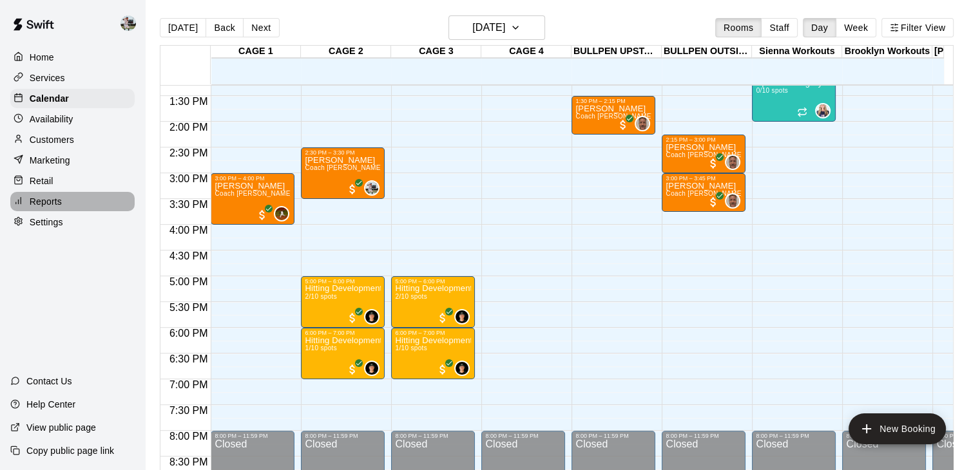 This screenshot has width=980, height=470. What do you see at coordinates (189, 152) in the screenshot?
I see `span: 2:30 PM` at bounding box center [189, 152].